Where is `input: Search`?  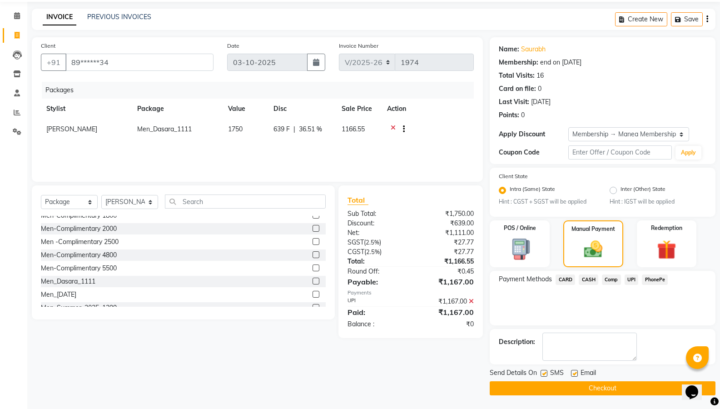
input: Search is located at coordinates (245, 201).